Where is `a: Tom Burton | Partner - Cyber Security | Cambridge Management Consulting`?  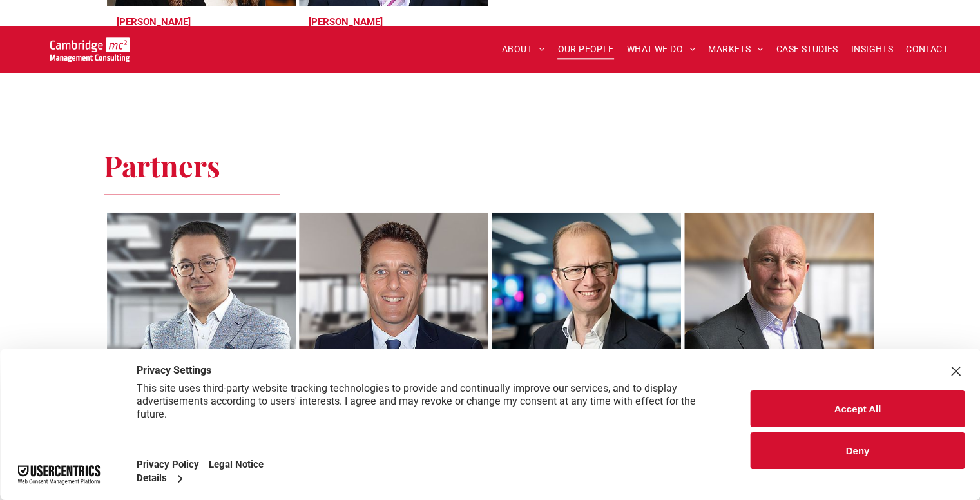
a: Tom Burton | Partner - Cyber Security | Cambridge Management Consulting is located at coordinates (586, 290).